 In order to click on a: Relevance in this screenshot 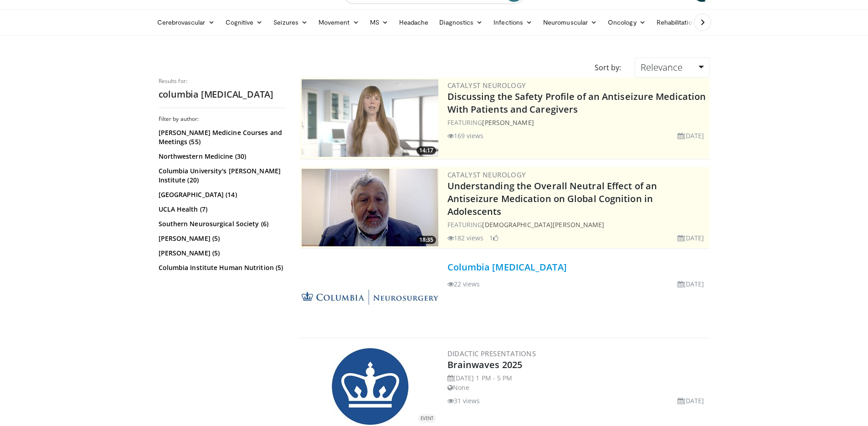, I will do `click(672, 68)`.